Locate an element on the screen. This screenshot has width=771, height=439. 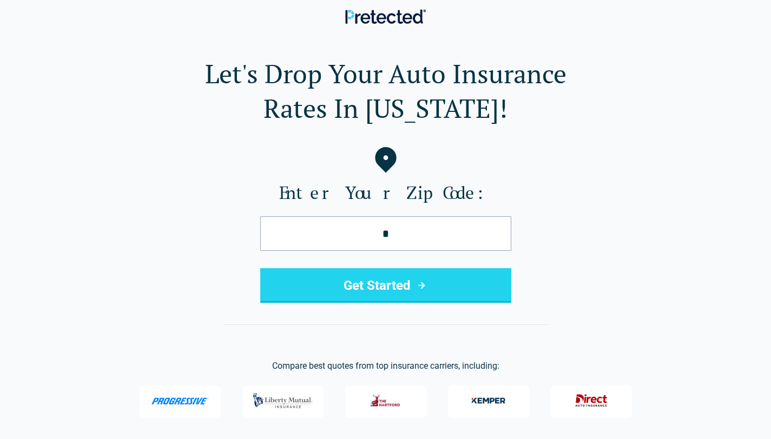
img: Liberty Mutual is located at coordinates (283, 401).